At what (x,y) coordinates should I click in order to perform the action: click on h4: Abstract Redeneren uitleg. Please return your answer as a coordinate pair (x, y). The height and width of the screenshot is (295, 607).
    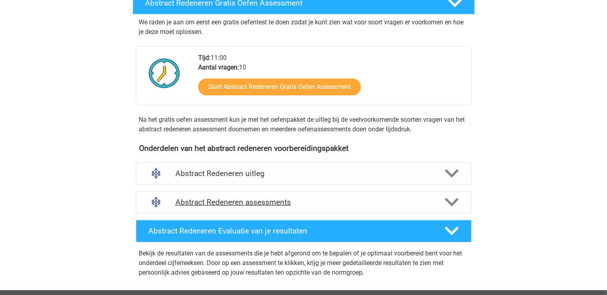
    Looking at the image, I should click on (304, 173).